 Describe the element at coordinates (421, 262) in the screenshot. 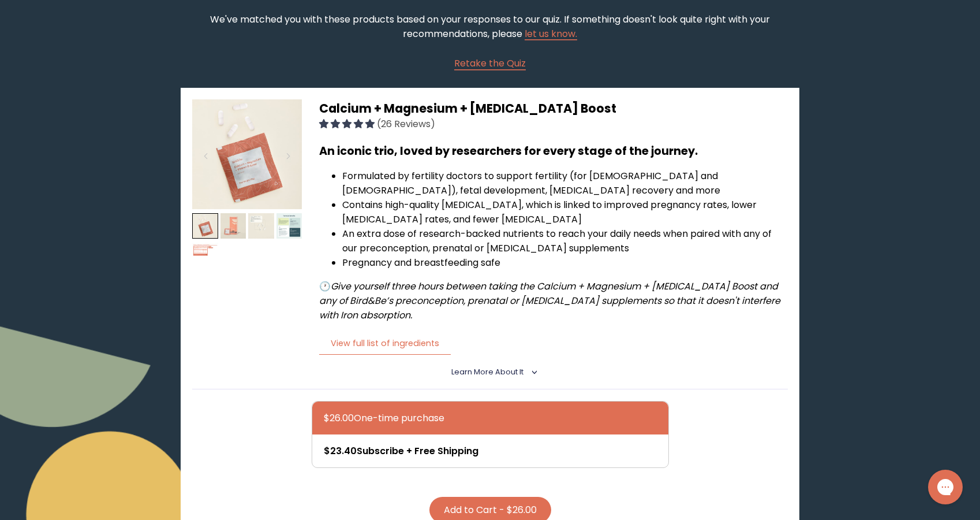

I see `span: Pregnancy and breastfeeding safe` at that location.